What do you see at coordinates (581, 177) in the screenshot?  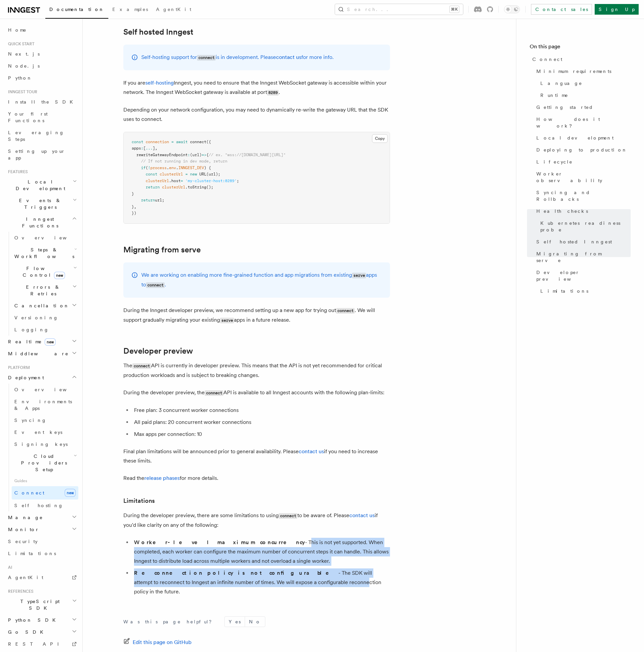 I see `a: Worker observability` at bounding box center [581, 177].